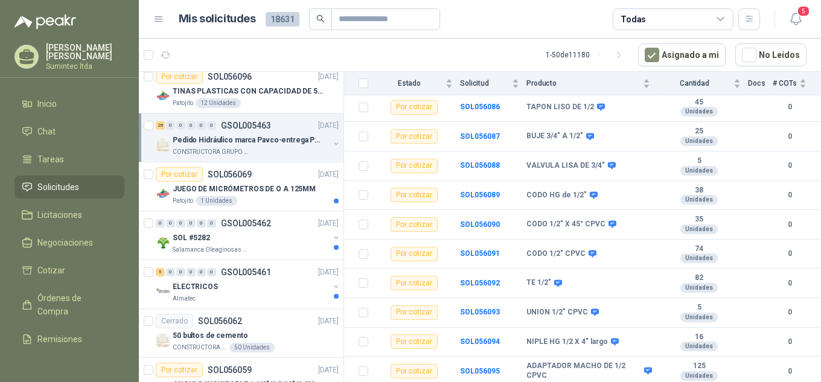 The height and width of the screenshot is (382, 821). What do you see at coordinates (480, 225) in the screenshot?
I see `a: SOL056090` at bounding box center [480, 225].